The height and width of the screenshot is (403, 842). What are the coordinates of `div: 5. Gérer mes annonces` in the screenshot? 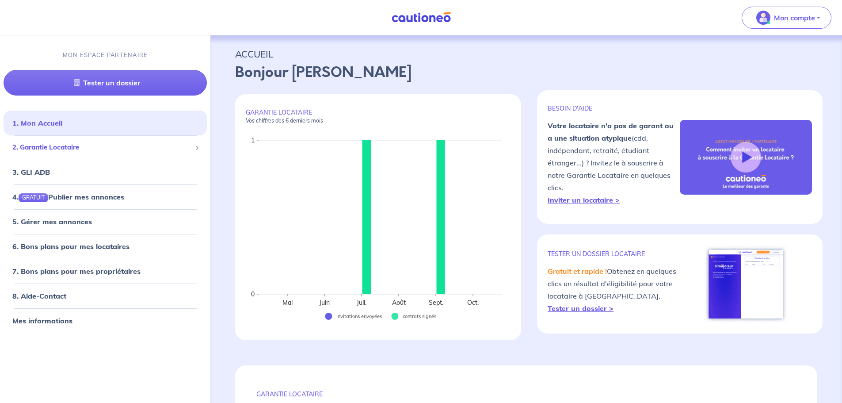 It's located at (105, 221).